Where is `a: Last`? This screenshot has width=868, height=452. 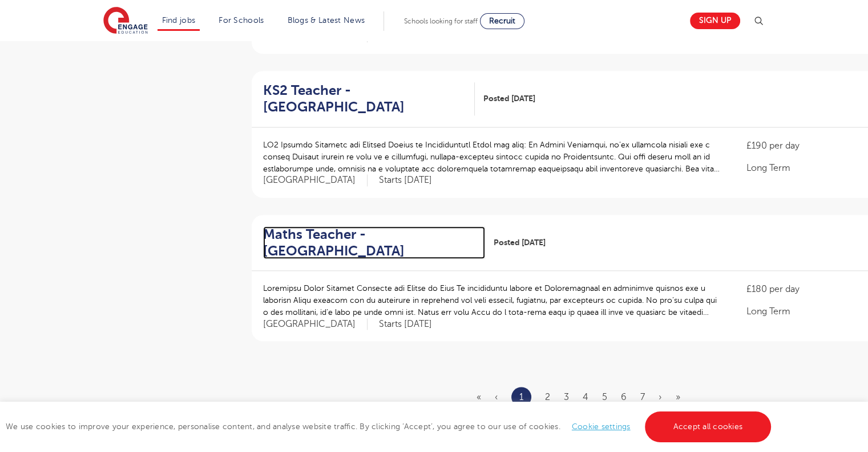 a: Last is located at coordinates (678, 397).